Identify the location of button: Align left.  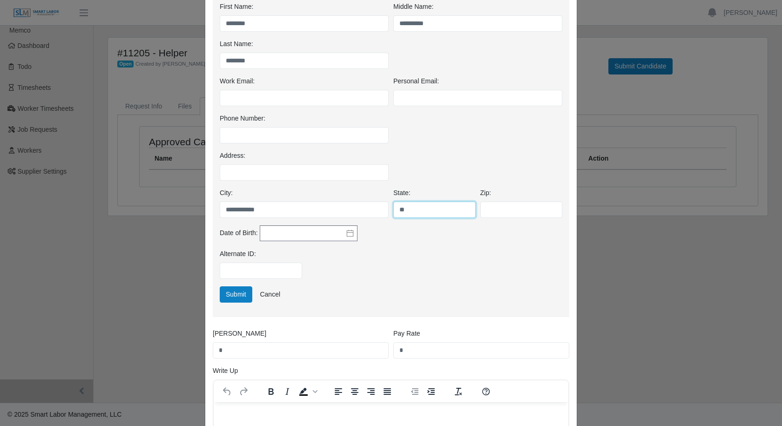
(338, 391).